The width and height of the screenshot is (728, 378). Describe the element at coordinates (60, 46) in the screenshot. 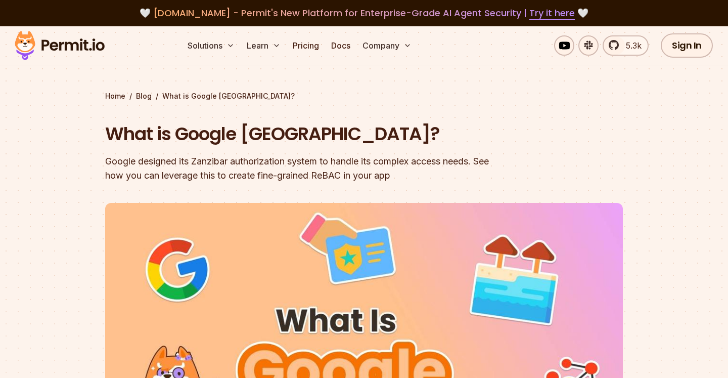

I see `img: Permit logo` at that location.